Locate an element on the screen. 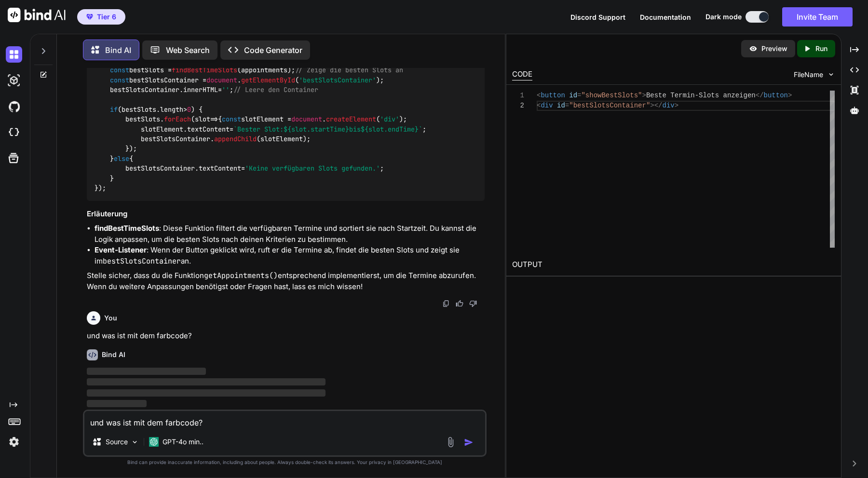 This screenshot has width=868, height=478. span: Documentation is located at coordinates (665, 17).